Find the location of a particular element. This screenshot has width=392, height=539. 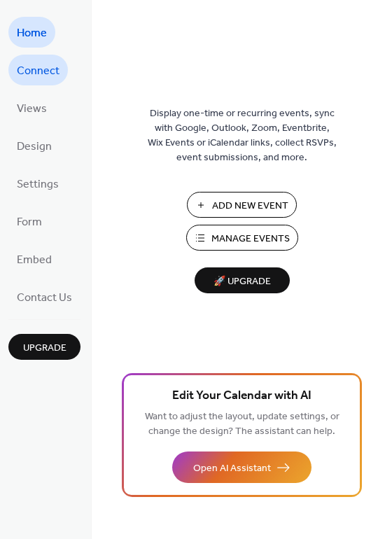

span: Open AI Assistant is located at coordinates (232, 469).